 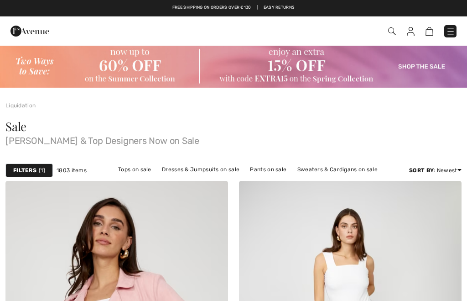 What do you see at coordinates (435, 170) in the screenshot?
I see `div: : Newest` at bounding box center [435, 170].